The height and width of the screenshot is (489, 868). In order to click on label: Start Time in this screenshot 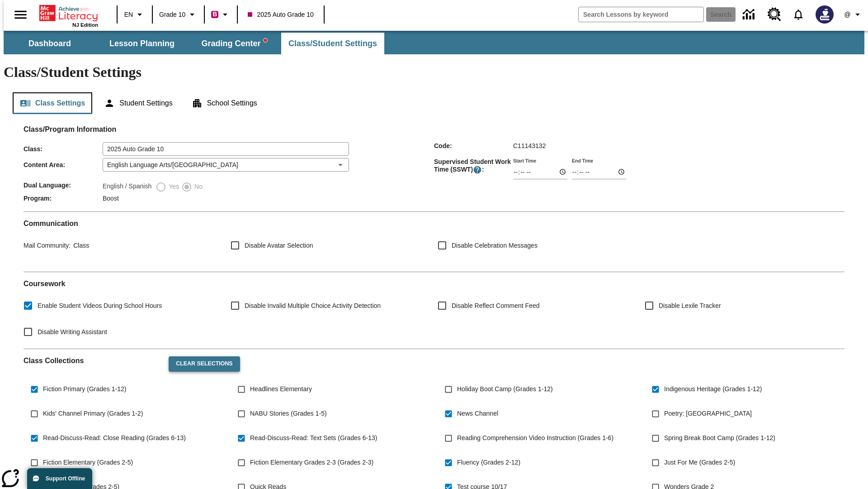, I will do `click(524, 160)`.